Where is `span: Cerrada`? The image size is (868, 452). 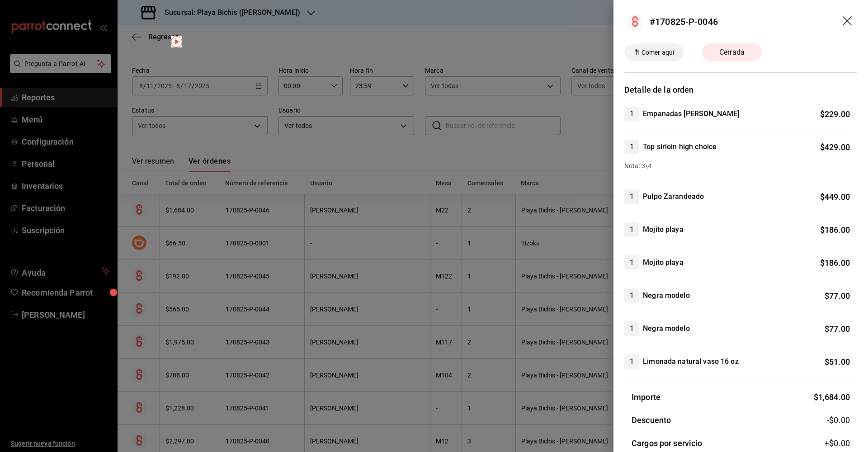 span: Cerrada is located at coordinates (732, 52).